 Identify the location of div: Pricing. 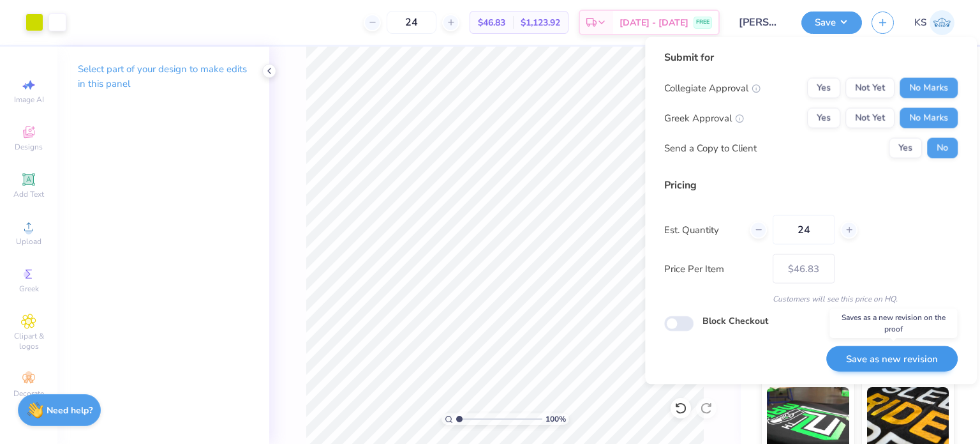
(811, 185).